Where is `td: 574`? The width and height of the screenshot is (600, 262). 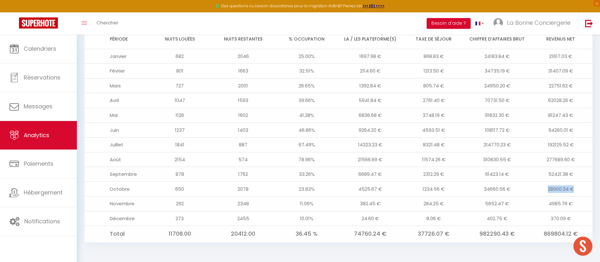
td: 574 is located at coordinates (243, 159).